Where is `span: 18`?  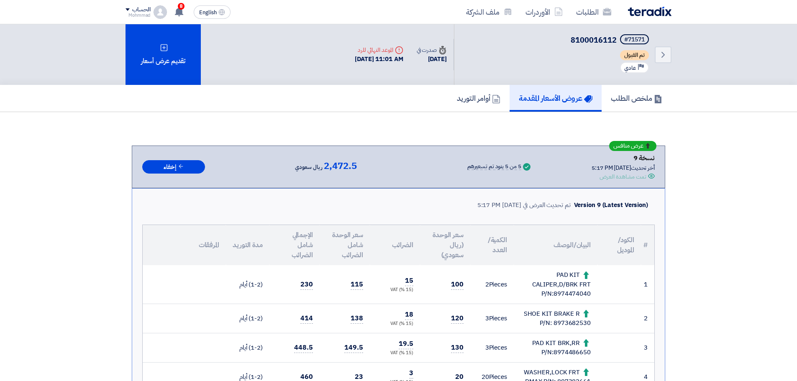 span: 18 is located at coordinates (409, 315).